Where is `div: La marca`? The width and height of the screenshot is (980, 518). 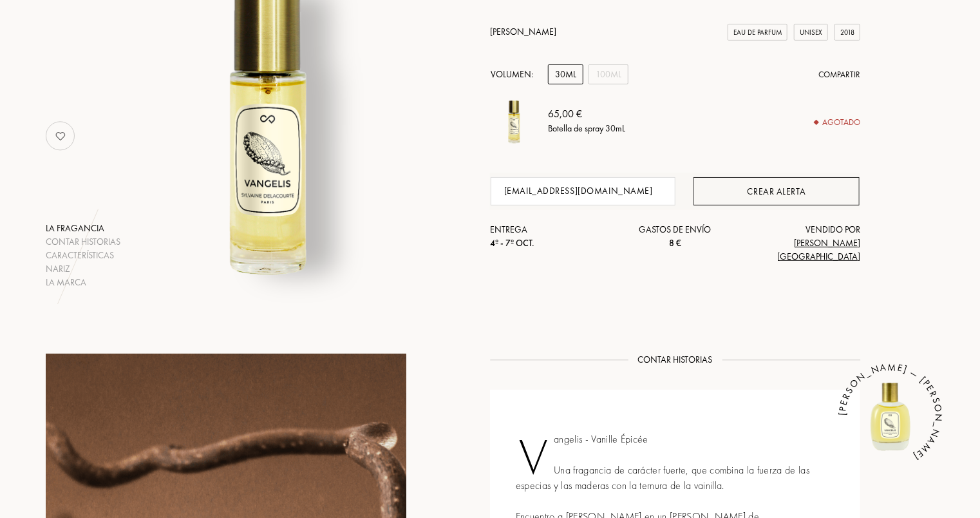 div: La marca is located at coordinates (83, 282).